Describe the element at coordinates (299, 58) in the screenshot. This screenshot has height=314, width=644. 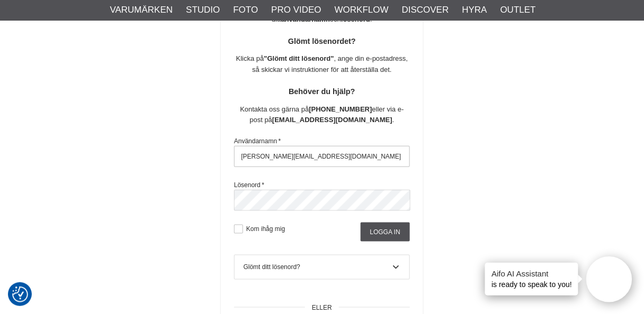
I see `strong: "Glömt ditt lösenord"` at that location.